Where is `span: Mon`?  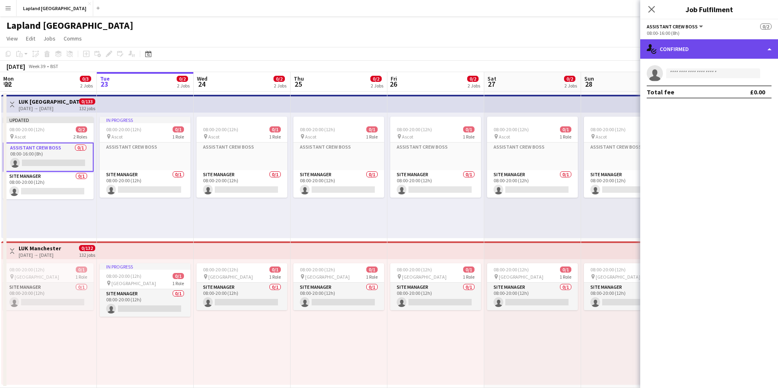
span: Mon is located at coordinates (9, 79).